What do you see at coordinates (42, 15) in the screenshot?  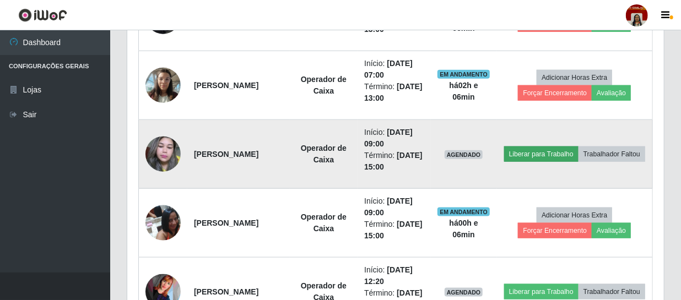 I see `img: CoreUI Logo` at bounding box center [42, 15].